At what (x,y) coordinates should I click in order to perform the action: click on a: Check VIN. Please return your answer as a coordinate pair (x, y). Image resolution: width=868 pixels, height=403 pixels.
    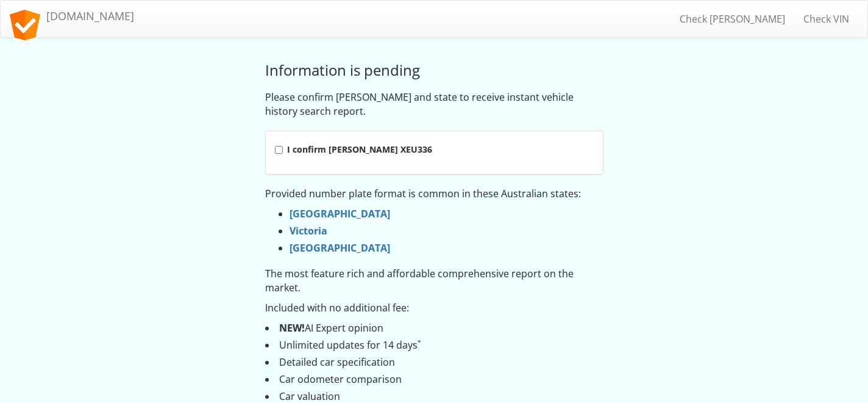
    Looking at the image, I should click on (826, 19).